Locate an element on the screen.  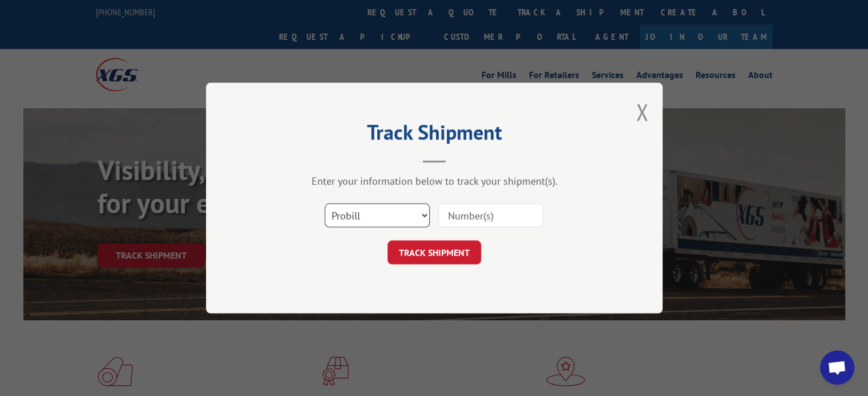
input: Number(s) is located at coordinates (491, 215).